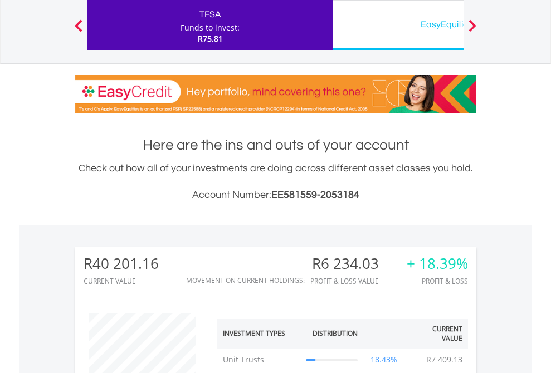 The height and width of the screenshot is (373, 551). What do you see at coordinates (335, 333) in the screenshot?
I see `div: Distribution` at bounding box center [335, 333].